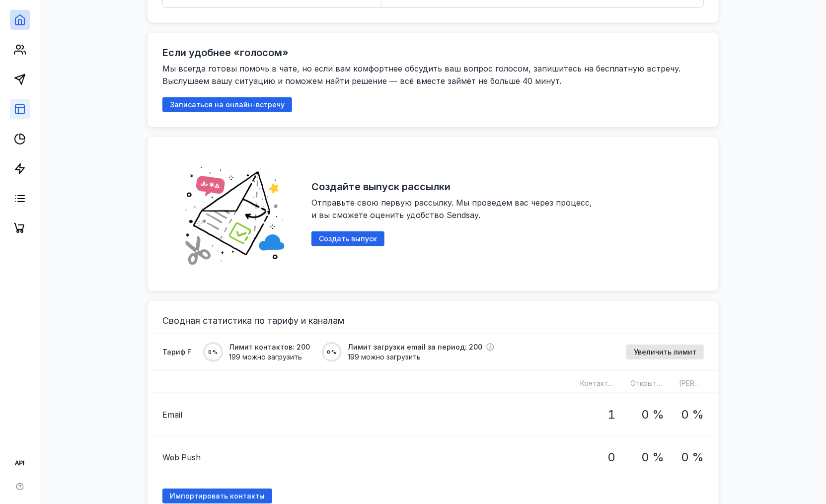 This screenshot has width=826, height=504. I want to click on span: Импортировать контакты, so click(217, 496).